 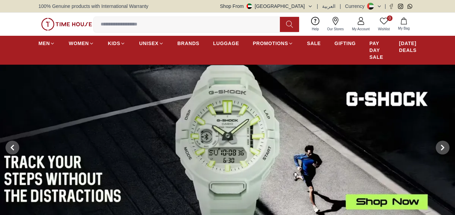 I want to click on a: Our Stores, so click(x=336, y=24).